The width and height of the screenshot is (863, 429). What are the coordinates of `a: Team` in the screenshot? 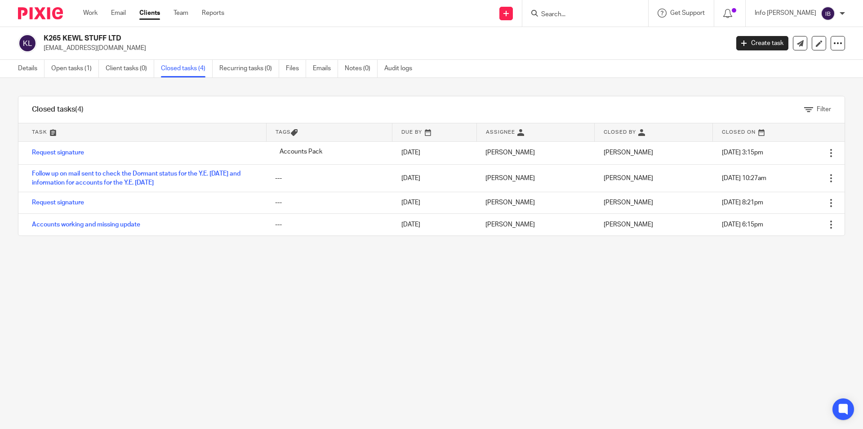 It's located at (181, 13).